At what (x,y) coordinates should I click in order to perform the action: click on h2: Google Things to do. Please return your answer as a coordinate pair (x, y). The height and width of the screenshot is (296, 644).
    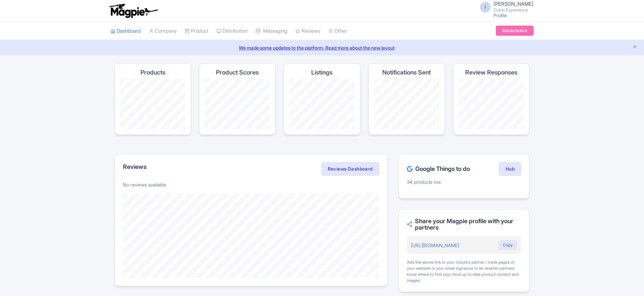
    Looking at the image, I should click on (438, 168).